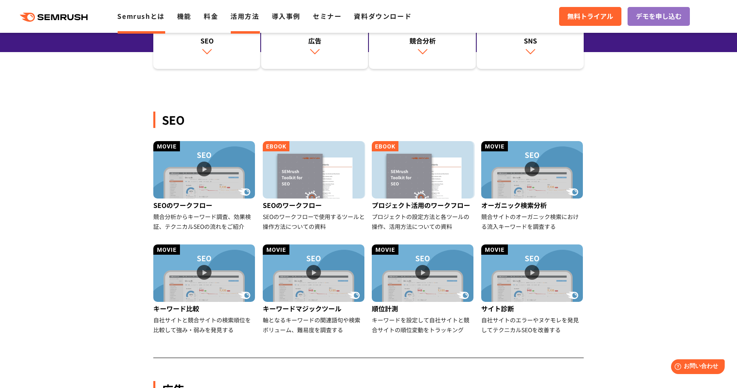  What do you see at coordinates (533, 325) in the screenshot?
I see `div: 自社サイトのエラーやヌケモレを発見してテクニカルSEOを改善する` at bounding box center [533, 325].